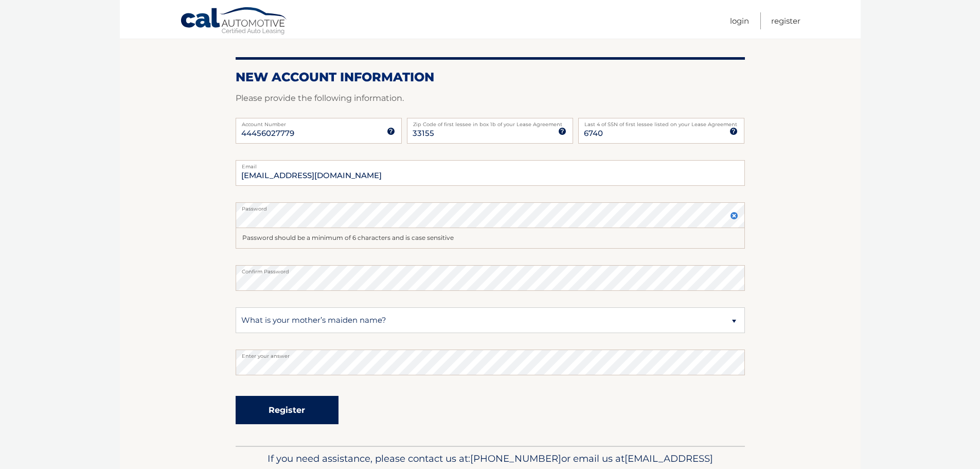  What do you see at coordinates (490, 353) in the screenshot?
I see `label: Enter your answer` at bounding box center [490, 353].